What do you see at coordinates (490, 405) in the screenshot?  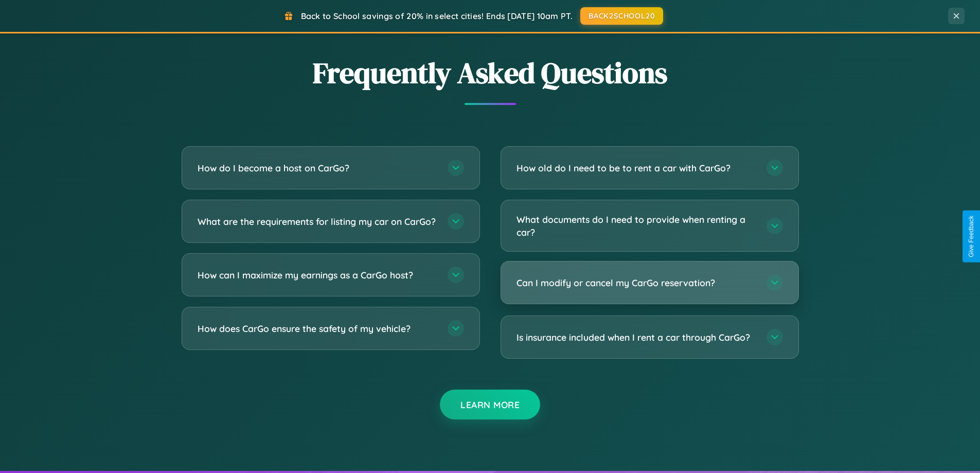 I see `button: Learn More` at bounding box center [490, 405].